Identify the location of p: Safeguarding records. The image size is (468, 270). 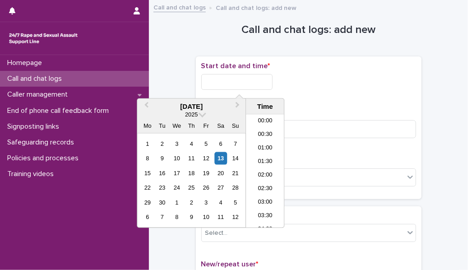
(42, 142).